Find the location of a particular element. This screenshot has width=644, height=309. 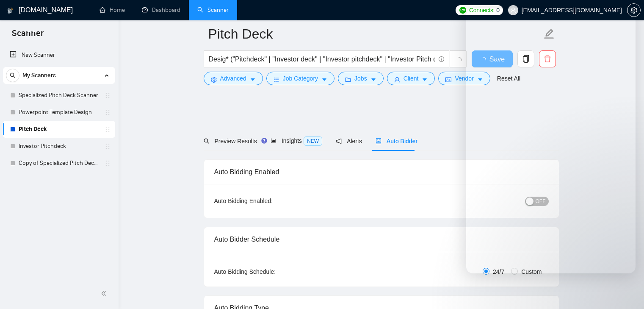

span: Job Category is located at coordinates (300, 78).